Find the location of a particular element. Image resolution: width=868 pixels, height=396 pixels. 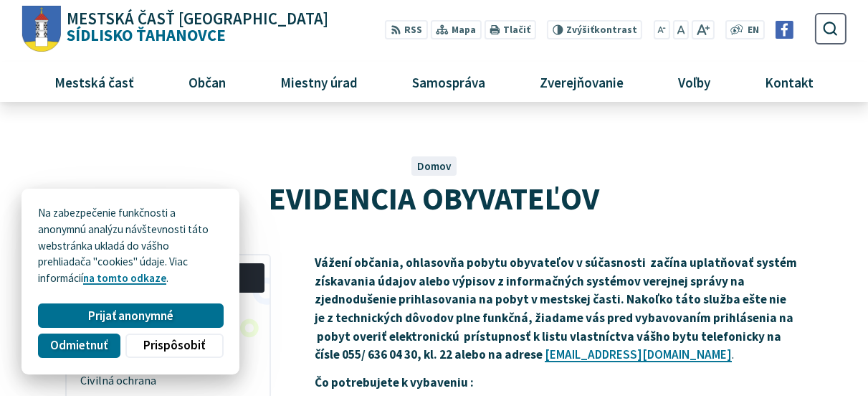

button: Prijať anonymné is located at coordinates (131, 315).